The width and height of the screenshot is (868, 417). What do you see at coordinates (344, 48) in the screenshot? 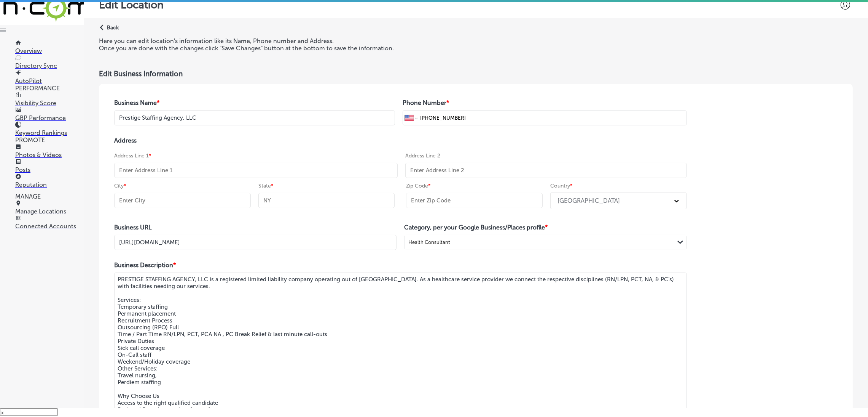
I see `p: Once you are done with the changes click "Save Changes" button at the bottom to save the informat...` at bounding box center [344, 48].